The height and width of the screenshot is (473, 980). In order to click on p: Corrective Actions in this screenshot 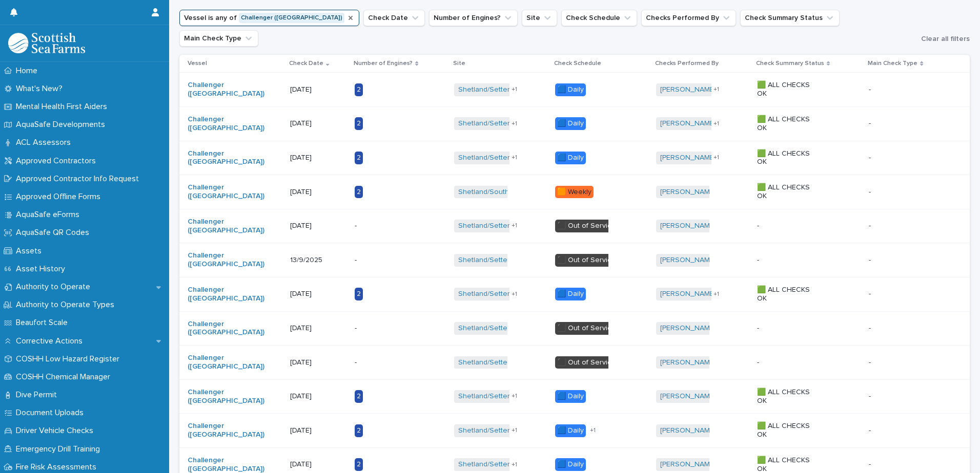, I will do `click(51, 341)`.